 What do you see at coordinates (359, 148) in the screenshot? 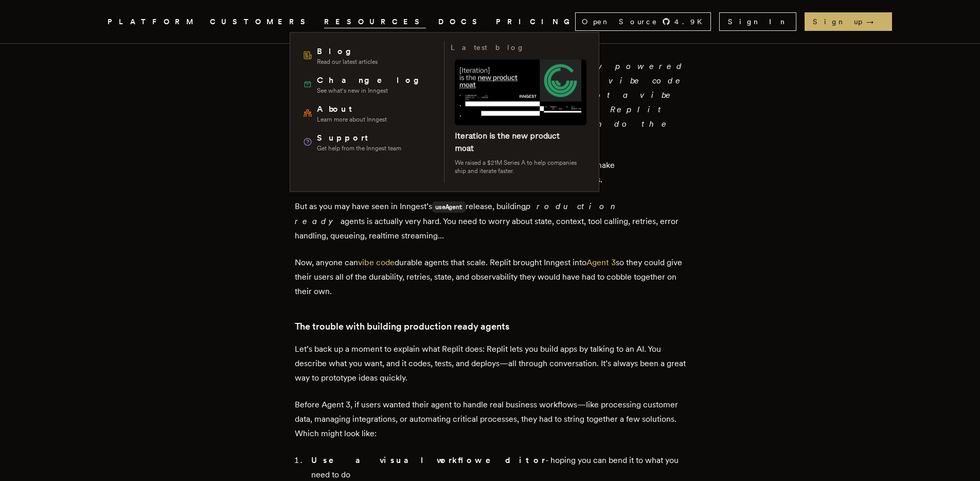
I see `span: Get help from the Inngest team` at bounding box center [359, 148].